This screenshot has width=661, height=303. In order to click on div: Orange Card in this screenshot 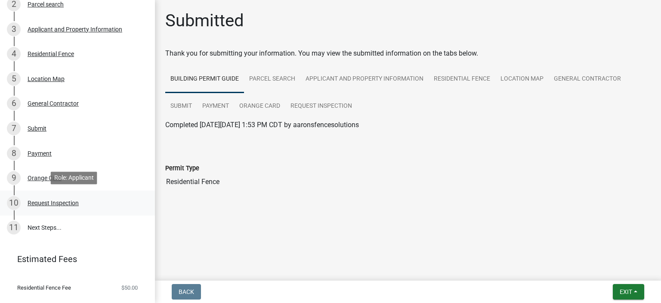, I will do `click(44, 178)`.